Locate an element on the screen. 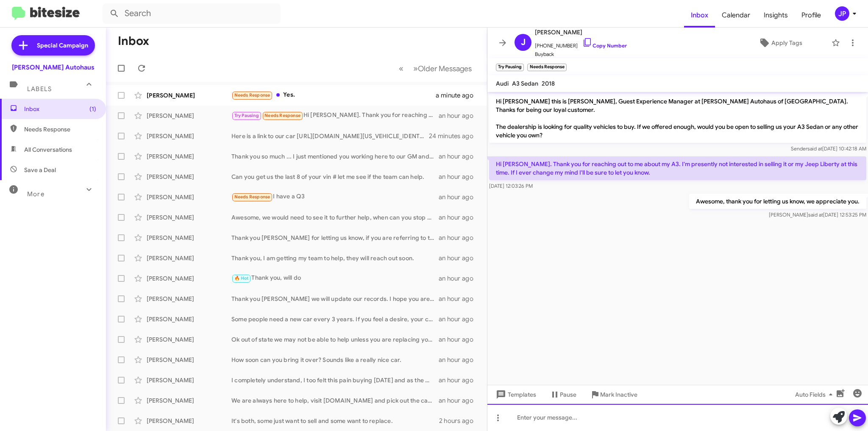 This screenshot has width=868, height=431. nav: Page navigation example is located at coordinates (435, 68).